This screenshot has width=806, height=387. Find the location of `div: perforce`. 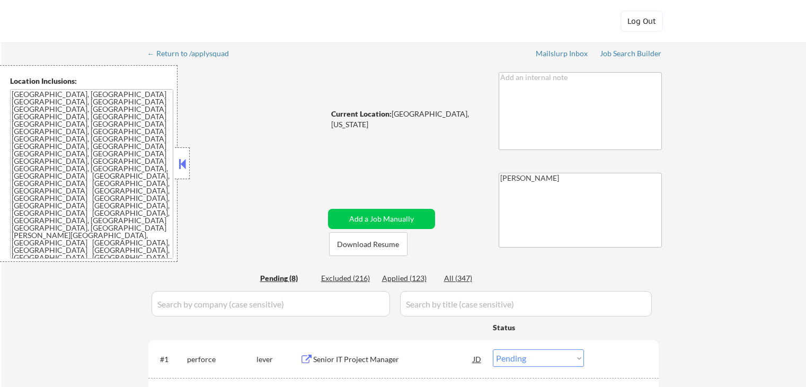

div: perforce is located at coordinates (222, 359).